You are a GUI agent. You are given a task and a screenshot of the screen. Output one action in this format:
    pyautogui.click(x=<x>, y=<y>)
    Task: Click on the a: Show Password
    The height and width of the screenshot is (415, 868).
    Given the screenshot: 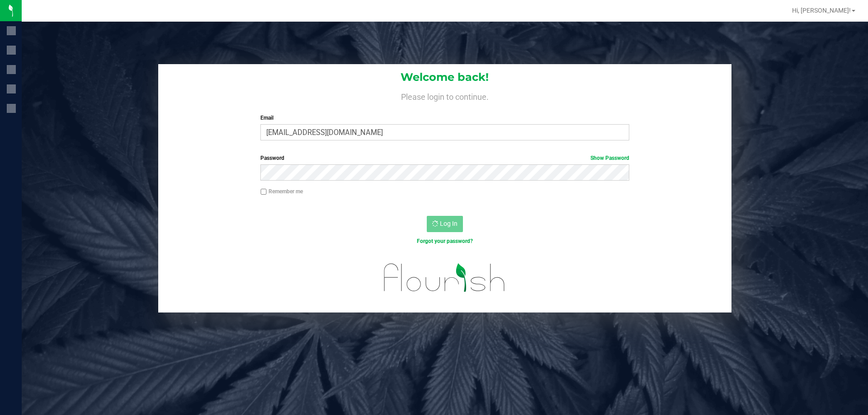 What is the action you would take?
    pyautogui.click(x=610, y=158)
    